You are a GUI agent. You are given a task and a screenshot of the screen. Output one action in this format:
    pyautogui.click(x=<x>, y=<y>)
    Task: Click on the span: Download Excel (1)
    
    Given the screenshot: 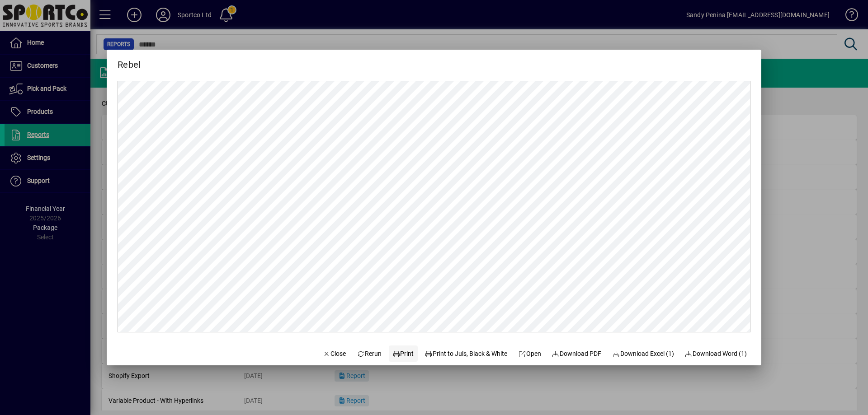 What is the action you would take?
    pyautogui.click(x=643, y=354)
    